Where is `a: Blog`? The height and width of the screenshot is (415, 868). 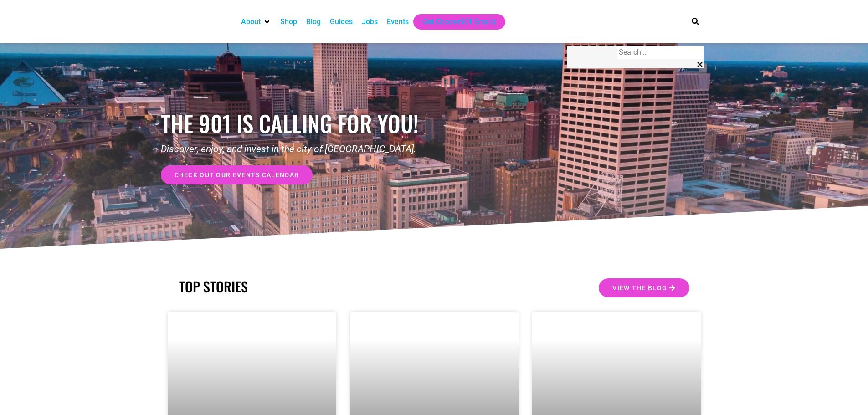
a: Blog is located at coordinates (314, 22).